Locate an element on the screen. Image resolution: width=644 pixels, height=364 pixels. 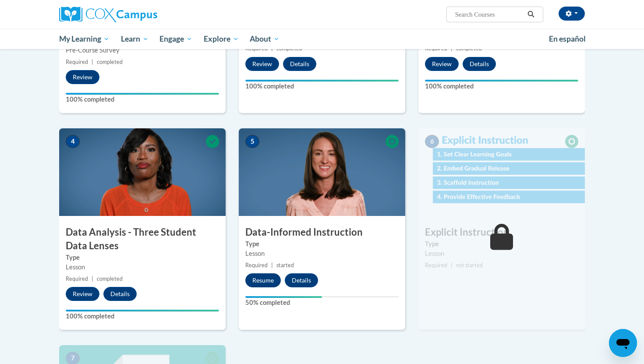
a: Explore is located at coordinates (222, 39).